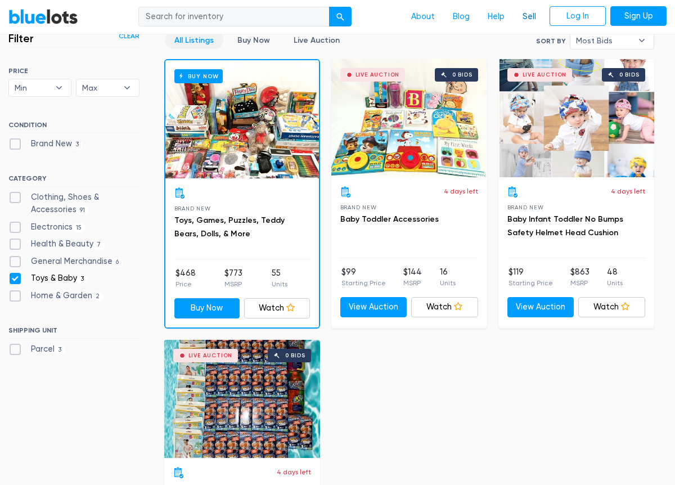  What do you see at coordinates (389, 219) in the screenshot?
I see `a: Baby Toddler Accessories` at bounding box center [389, 219].